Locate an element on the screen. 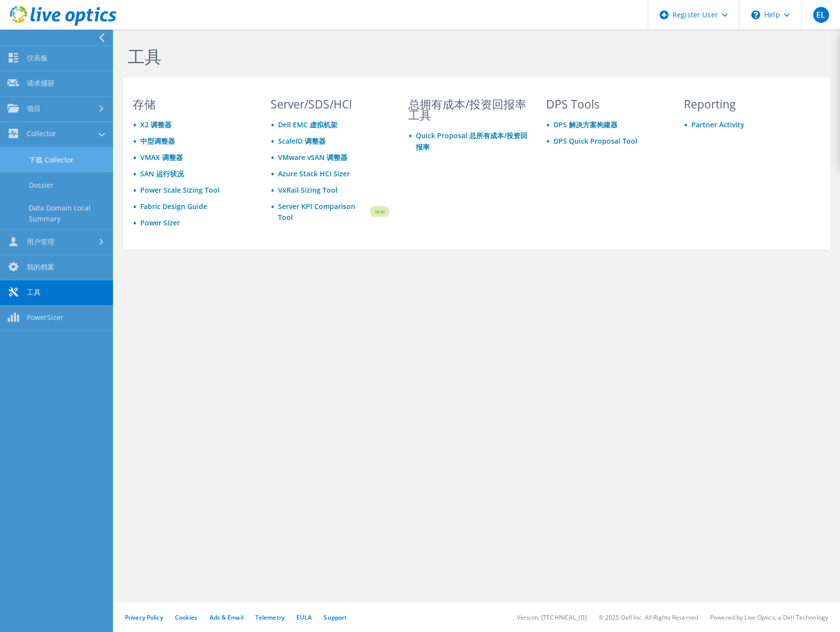  h3: DPS Tools is located at coordinates (606, 104).